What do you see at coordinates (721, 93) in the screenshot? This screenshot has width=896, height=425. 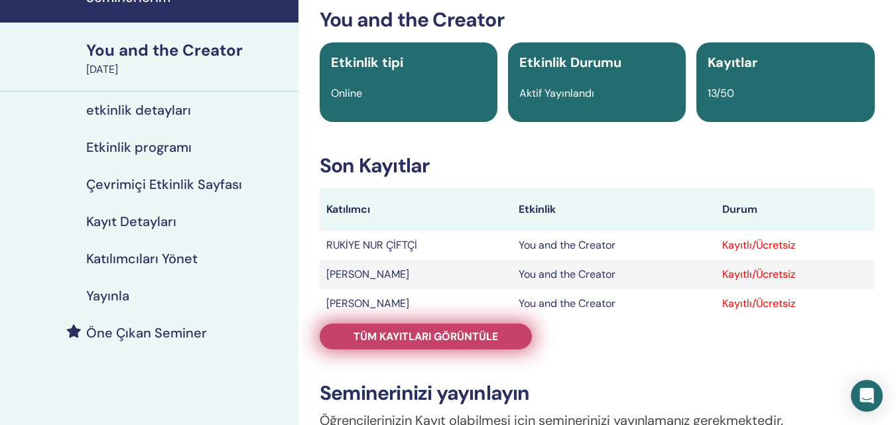 I see `span: 13/50` at bounding box center [721, 93].